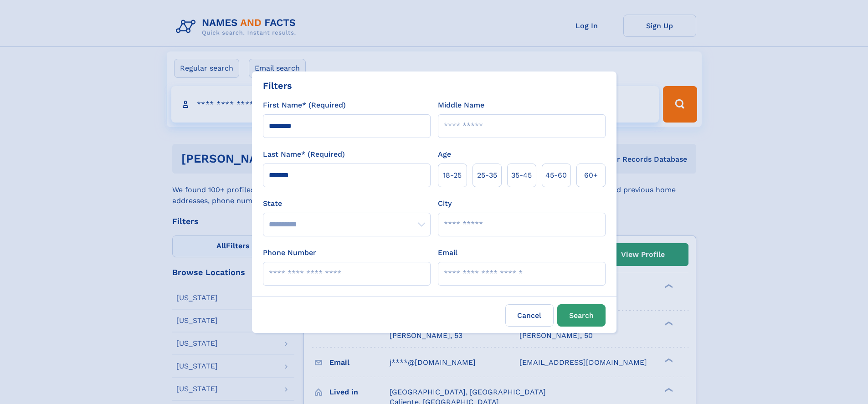 This screenshot has width=868, height=404. What do you see at coordinates (461, 105) in the screenshot?
I see `label: Middle Name` at bounding box center [461, 105].